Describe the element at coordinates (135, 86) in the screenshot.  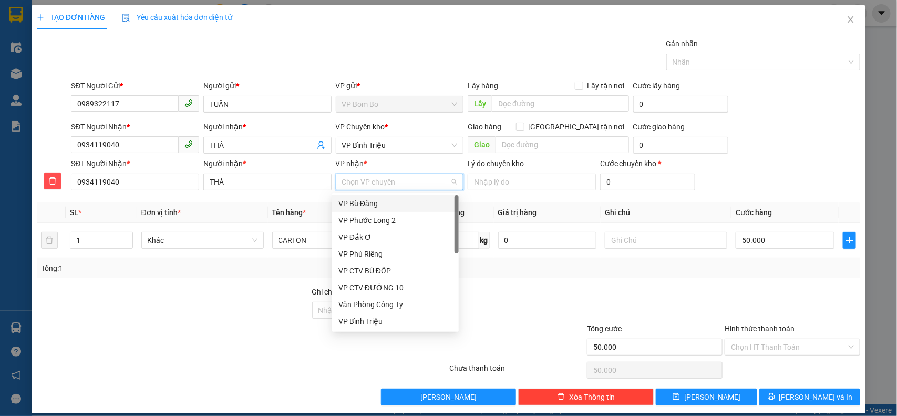
I see `div: SĐT Người Gửi` at that location.